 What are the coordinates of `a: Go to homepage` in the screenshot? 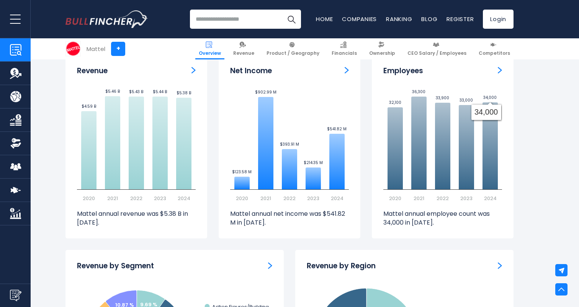 It's located at (106, 19).